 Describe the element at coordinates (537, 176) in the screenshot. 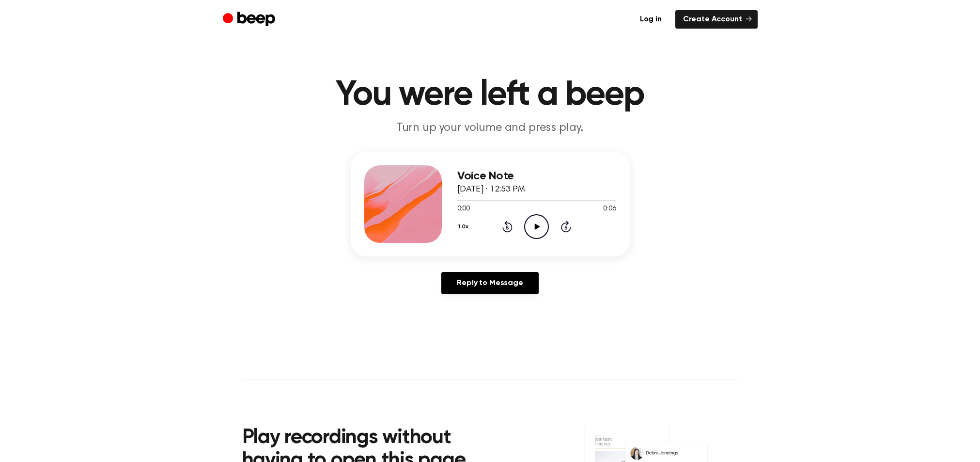

I see `h3: Voice Note` at that location.